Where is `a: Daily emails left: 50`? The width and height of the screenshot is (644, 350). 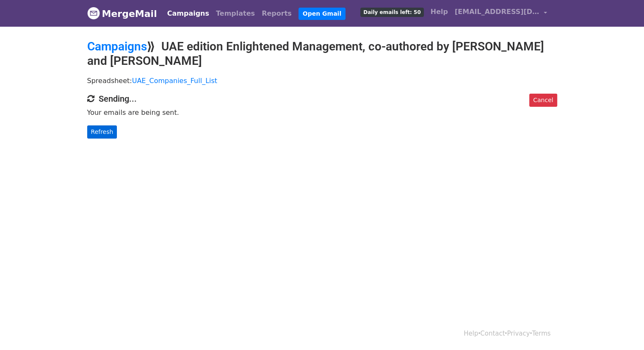
a: Daily emails left: 50 is located at coordinates (392, 12).